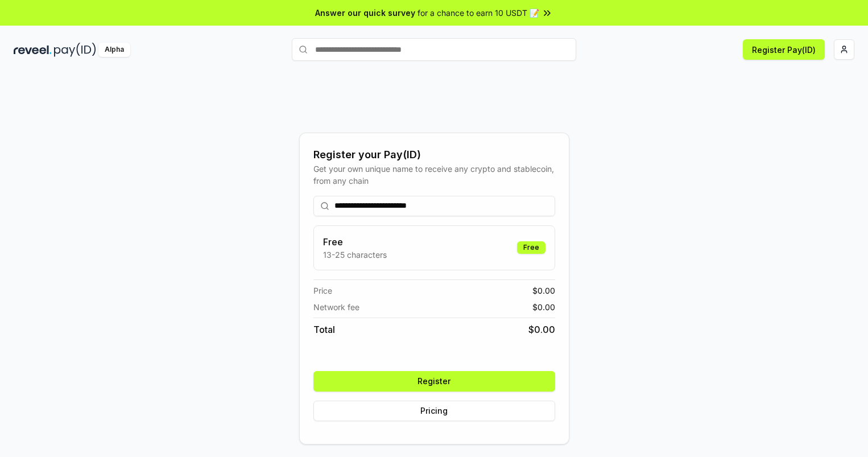 This screenshot has height=457, width=868. I want to click on span: Total, so click(324, 329).